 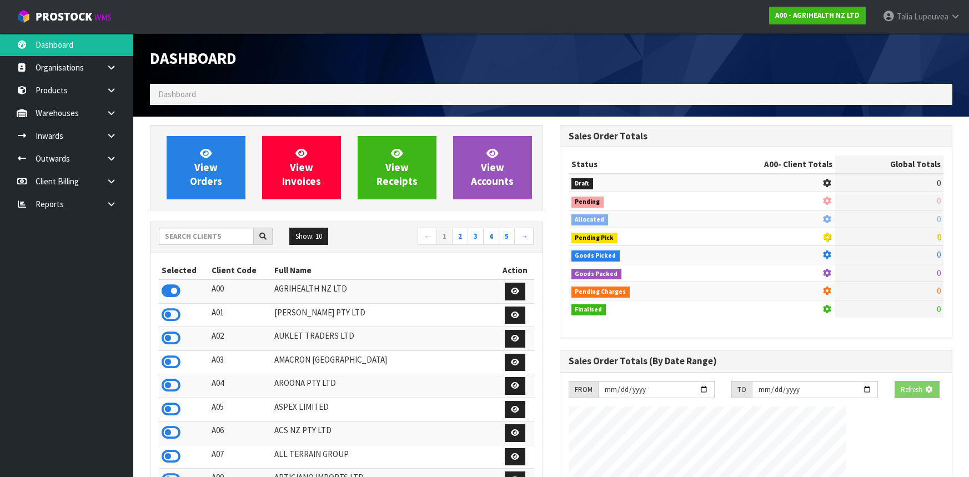 What do you see at coordinates (631, 164) in the screenshot?
I see `th: Status` at bounding box center [631, 164].